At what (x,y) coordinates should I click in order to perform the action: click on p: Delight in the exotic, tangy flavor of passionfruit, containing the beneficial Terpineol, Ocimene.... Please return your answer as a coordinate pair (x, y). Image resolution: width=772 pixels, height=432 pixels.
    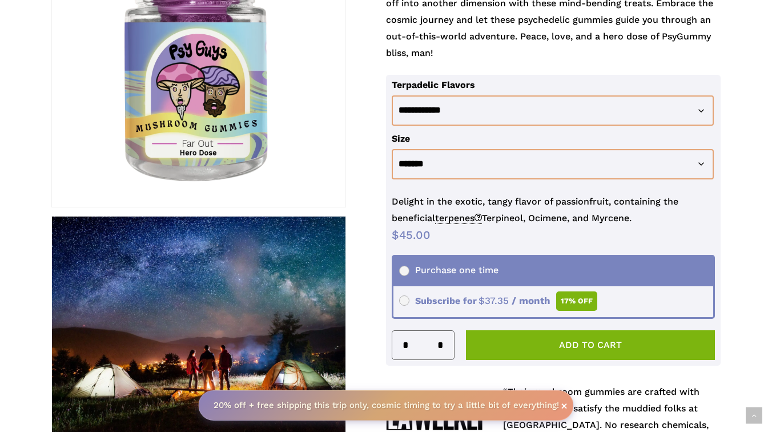
    Looking at the image, I should click on (553, 210).